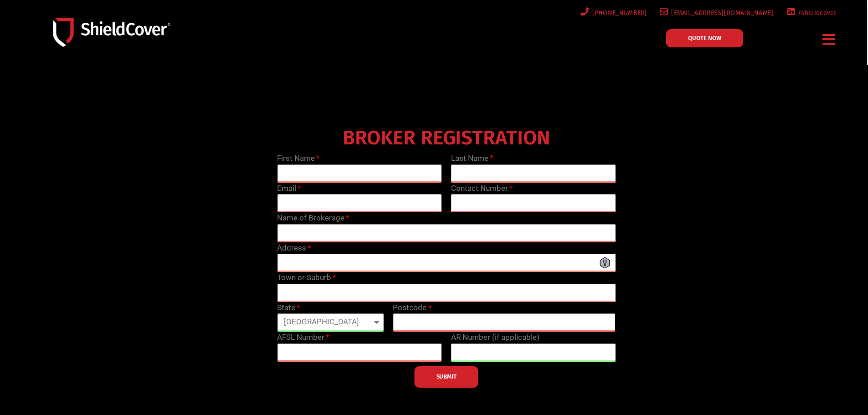 This screenshot has width=868, height=415. I want to click on span: /shieldcover, so click(816, 13).